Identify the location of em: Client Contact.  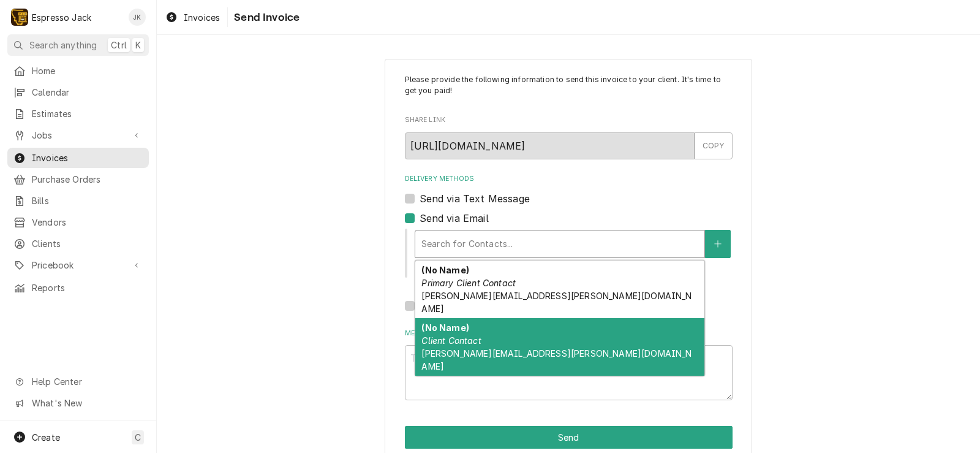
(451, 340).